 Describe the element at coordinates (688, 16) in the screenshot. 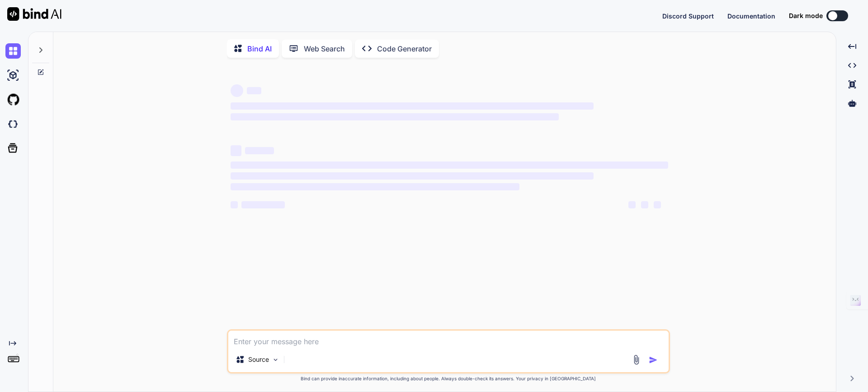

I see `button: Discord Support` at that location.